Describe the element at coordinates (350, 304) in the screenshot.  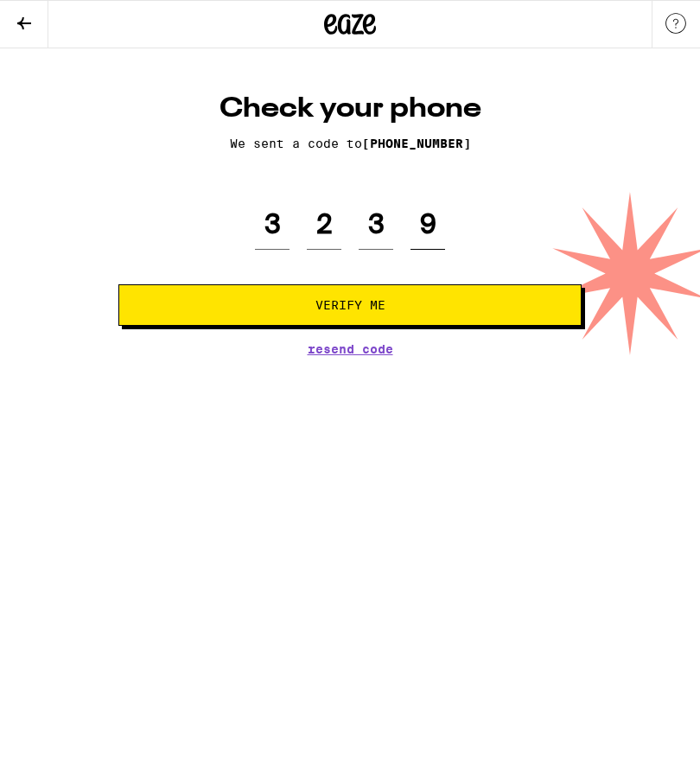
I see `span: Verify Me` at that location.